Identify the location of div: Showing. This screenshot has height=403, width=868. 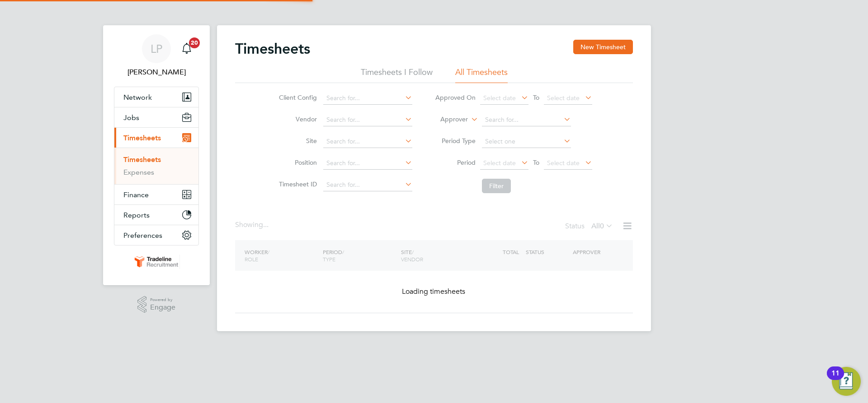
(252, 225).